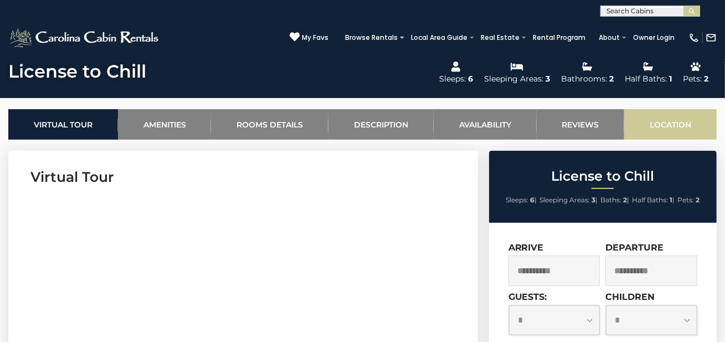 The height and width of the screenshot is (342, 725). Describe the element at coordinates (670, 124) in the screenshot. I see `a: Location` at that location.